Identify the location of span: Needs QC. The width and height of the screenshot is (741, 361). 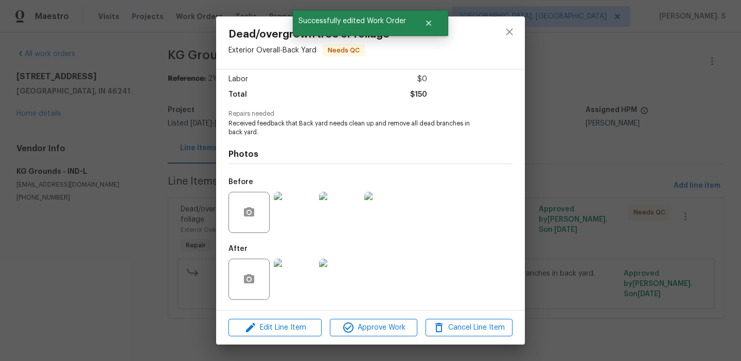
(344, 50).